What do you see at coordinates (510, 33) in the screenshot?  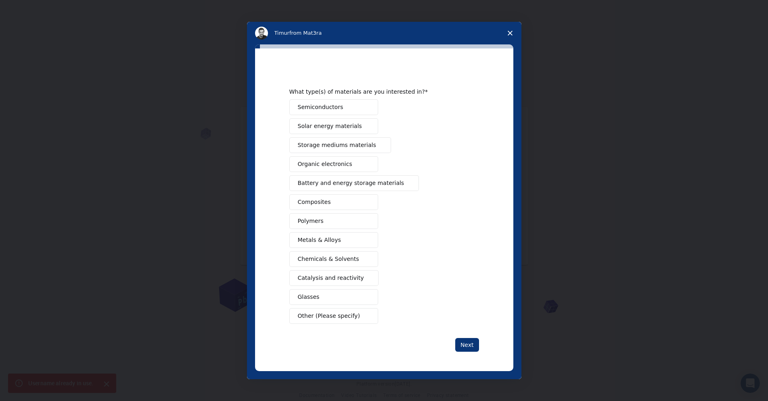 I see `span: Close survey` at bounding box center [510, 33].